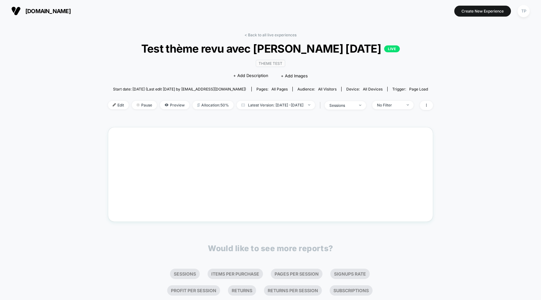 This screenshot has height=300, width=541. Describe the element at coordinates (317, 89) in the screenshot. I see `div: Audience:` at that location.